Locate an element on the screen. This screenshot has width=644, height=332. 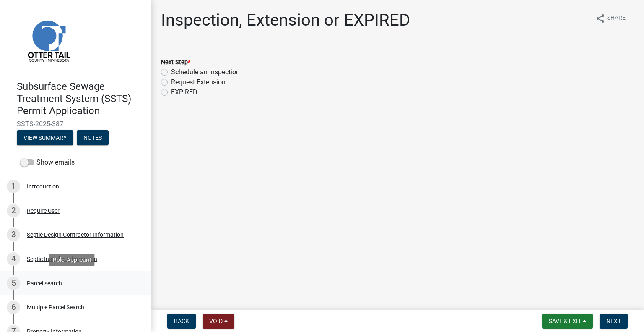
div: Require User is located at coordinates (43, 211).